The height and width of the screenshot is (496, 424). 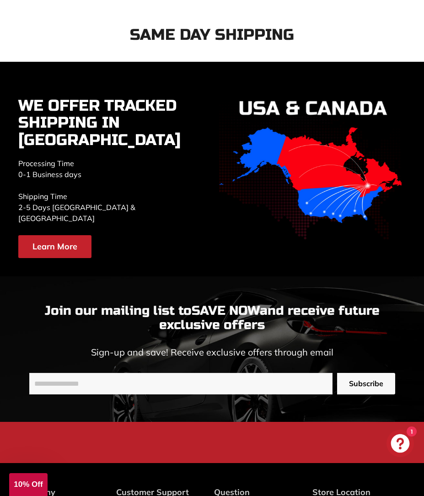 I want to click on inbox-online-store-chat: Shopify online store chat, so click(x=400, y=444).